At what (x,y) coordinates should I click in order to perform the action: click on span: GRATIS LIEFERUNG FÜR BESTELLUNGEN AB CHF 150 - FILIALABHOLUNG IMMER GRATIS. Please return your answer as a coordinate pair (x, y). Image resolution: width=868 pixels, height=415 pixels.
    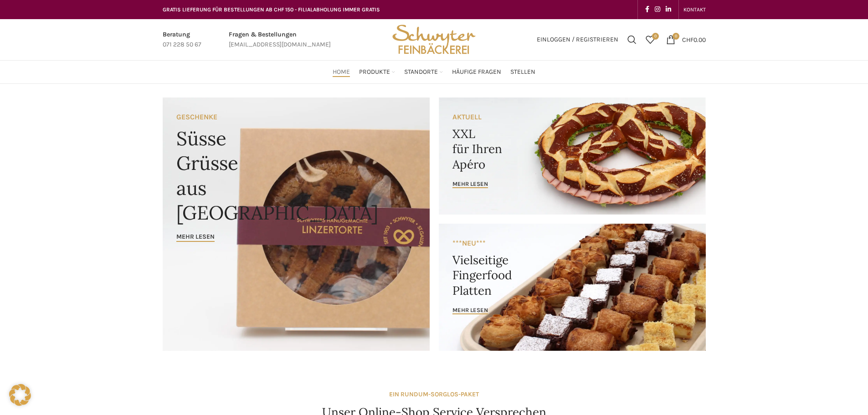
    Looking at the image, I should click on (271, 9).